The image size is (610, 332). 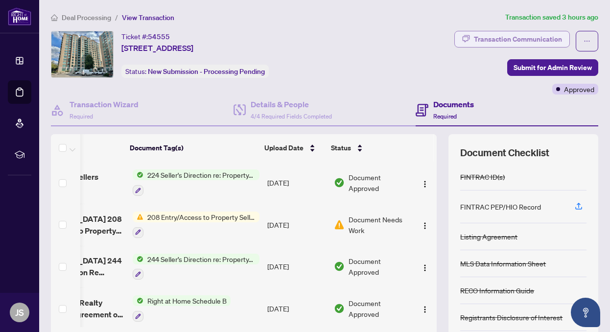 I want to click on div: Ticket #:, so click(x=145, y=36).